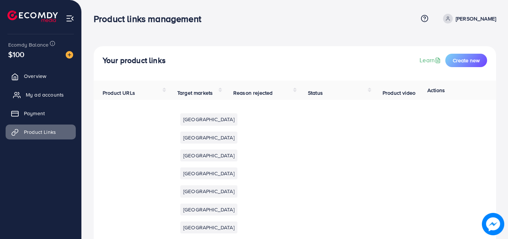  I want to click on button: Create new, so click(466, 60).